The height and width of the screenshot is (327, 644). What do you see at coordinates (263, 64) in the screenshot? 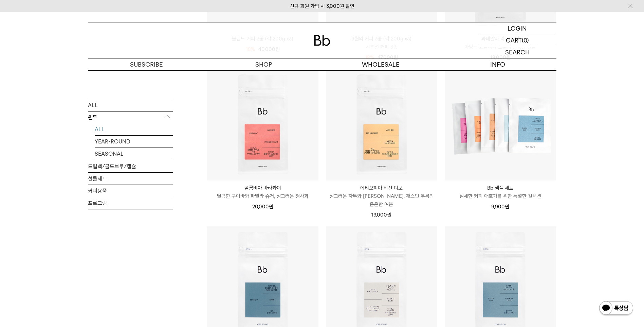
I see `p: SHOP` at bounding box center [263, 64].